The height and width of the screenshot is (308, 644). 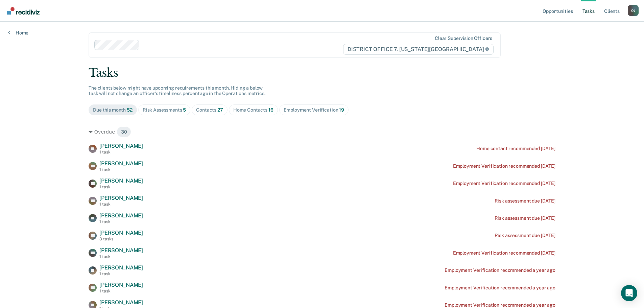 I want to click on div: Tasks, so click(x=322, y=73).